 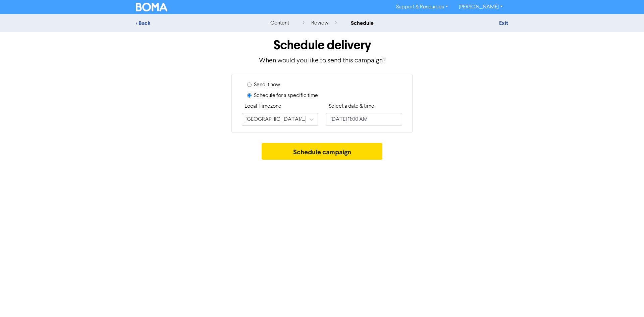 I want to click on div: content, so click(x=280, y=23).